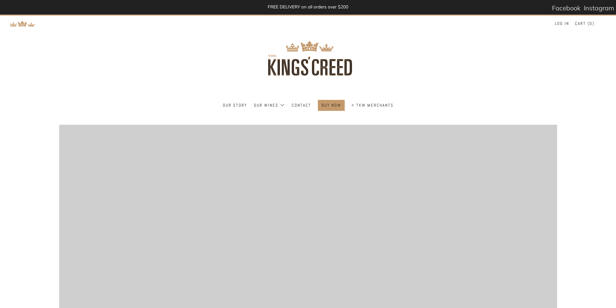 The height and width of the screenshot is (308, 616). What do you see at coordinates (373, 105) in the screenshot?
I see `a: < TKW Merchants` at bounding box center [373, 105].